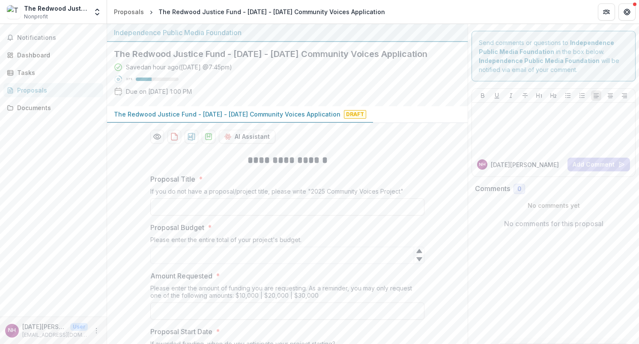 This screenshot has height=344, width=639. I want to click on a: Dashboard, so click(53, 55).